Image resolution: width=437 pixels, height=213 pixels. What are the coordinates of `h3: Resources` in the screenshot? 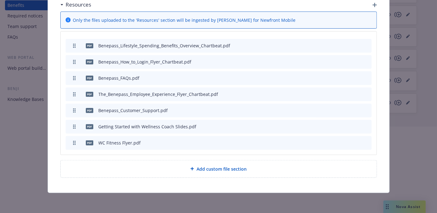 It's located at (79, 5).